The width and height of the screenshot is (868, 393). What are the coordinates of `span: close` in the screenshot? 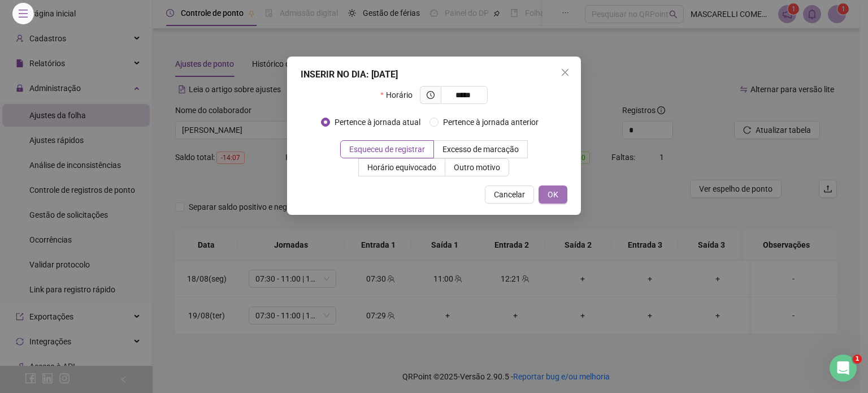 It's located at (565, 72).